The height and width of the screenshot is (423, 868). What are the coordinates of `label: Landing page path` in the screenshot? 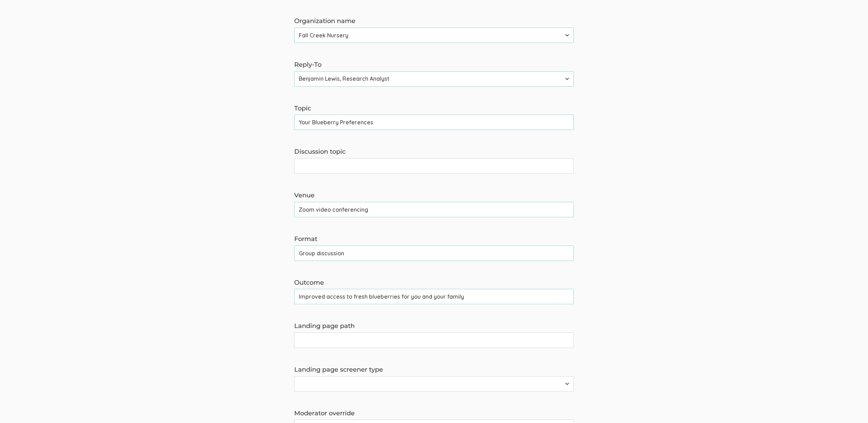 It's located at (434, 326).